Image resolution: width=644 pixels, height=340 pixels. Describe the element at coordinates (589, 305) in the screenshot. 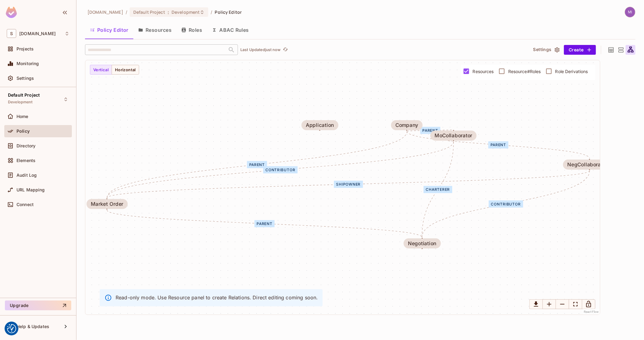

I see `button: Lock Graph` at that location.